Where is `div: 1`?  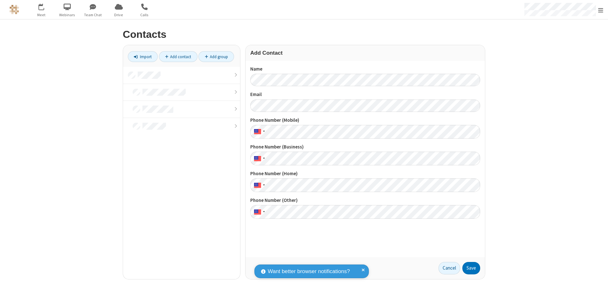 div: 1 is located at coordinates (45, 6).